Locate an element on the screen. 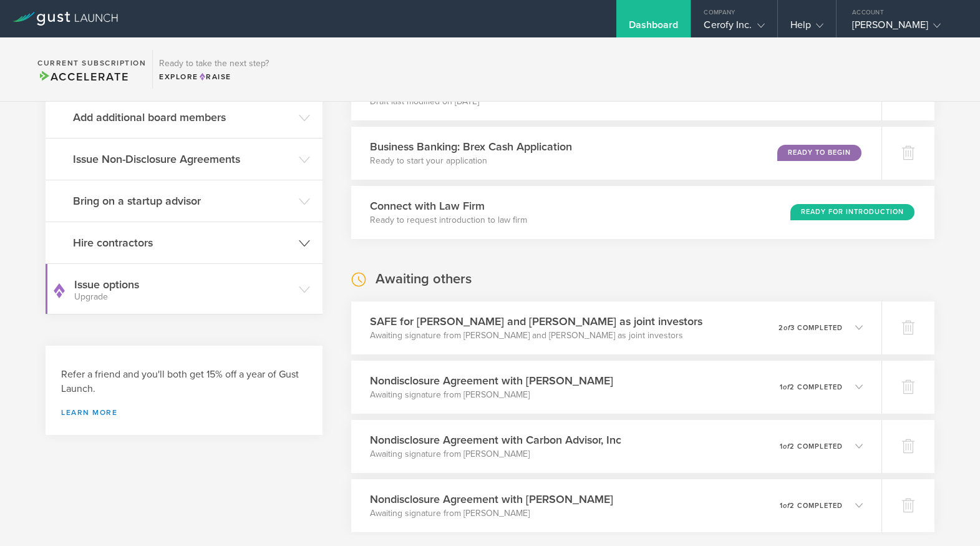 The image size is (980, 546). h3: Connect with Law Firm is located at coordinates (449, 206).